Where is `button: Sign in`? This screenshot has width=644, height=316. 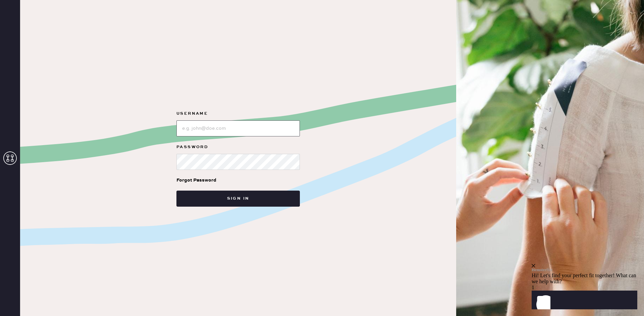
button: Sign in is located at coordinates (238, 199).